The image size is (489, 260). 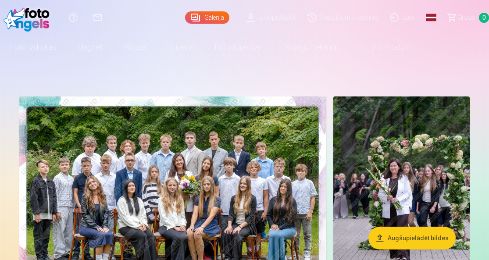 I want to click on a: Suvenīri, so click(x=181, y=47).